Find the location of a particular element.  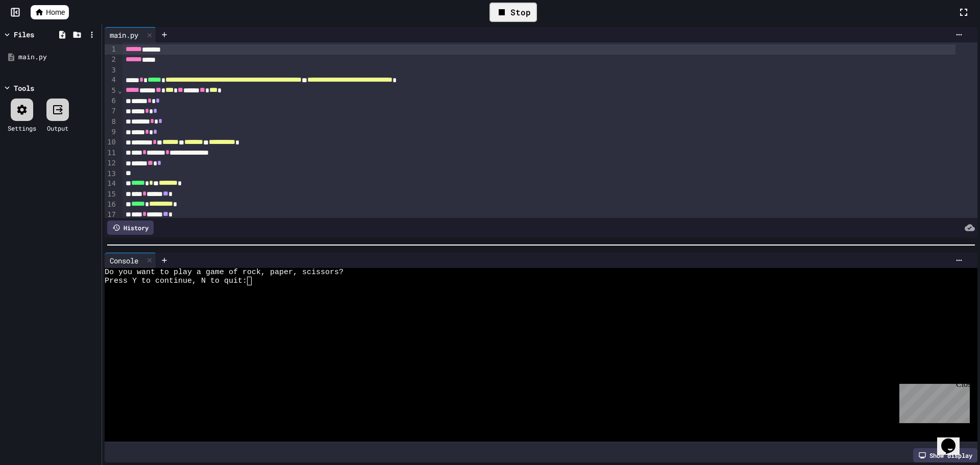

div: Settings is located at coordinates (22, 128).